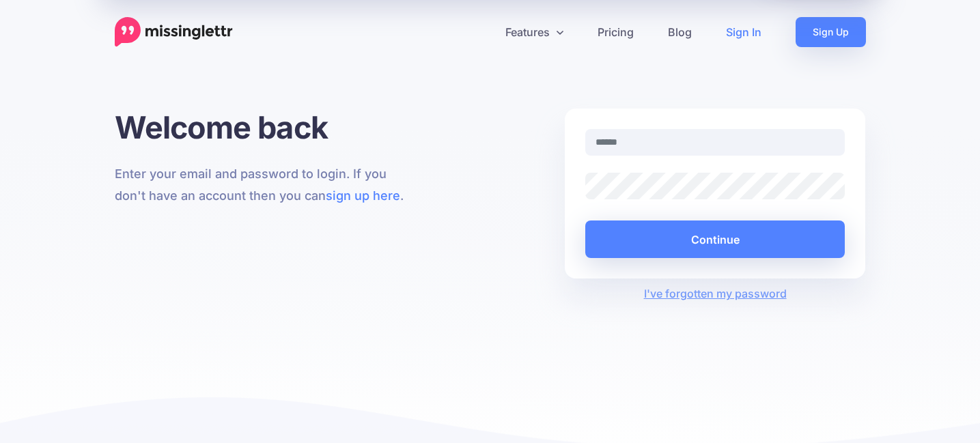  Describe the element at coordinates (265, 185) in the screenshot. I see `p: Enter your email and password to login. If you don't have an account then you can .` at that location.